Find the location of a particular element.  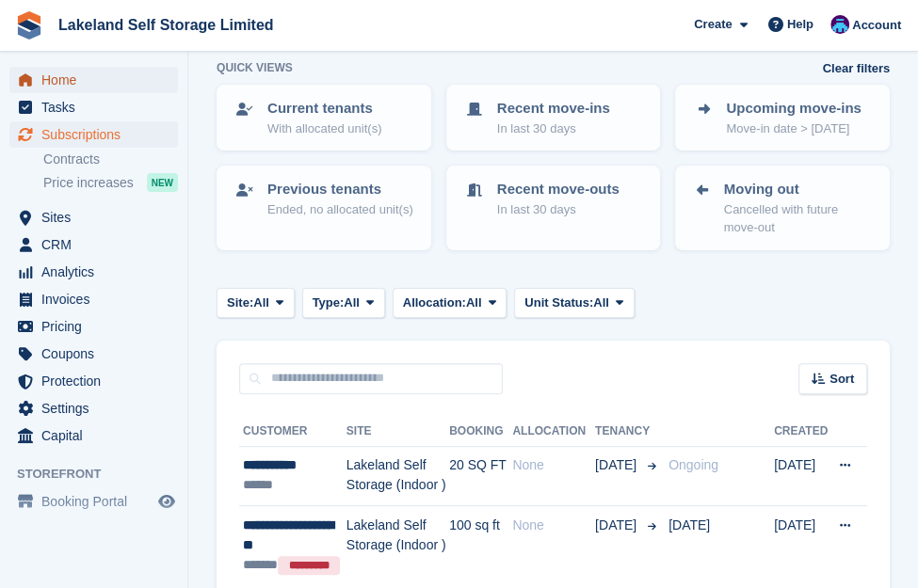

img: David Dickson is located at coordinates (840, 25).